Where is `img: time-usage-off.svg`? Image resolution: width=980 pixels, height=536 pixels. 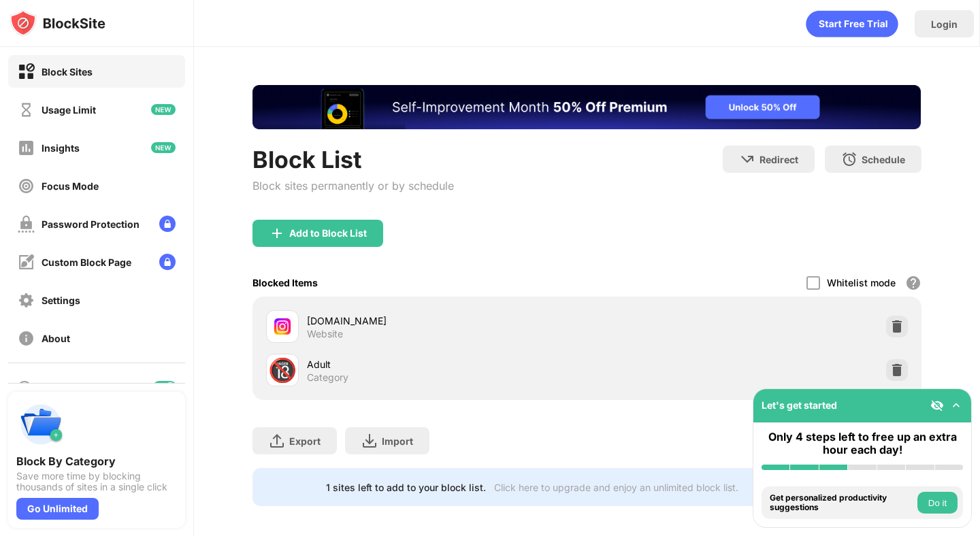
img: time-usage-off.svg is located at coordinates (26, 109).